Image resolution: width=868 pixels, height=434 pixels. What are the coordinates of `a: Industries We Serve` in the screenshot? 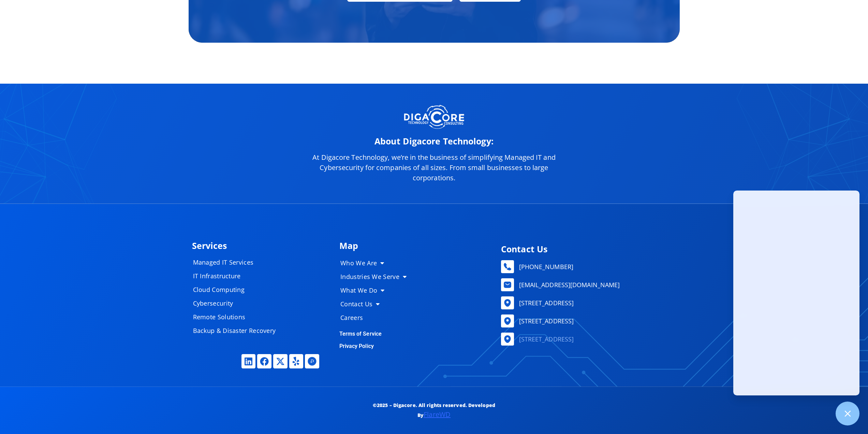 It's located at (376, 277).